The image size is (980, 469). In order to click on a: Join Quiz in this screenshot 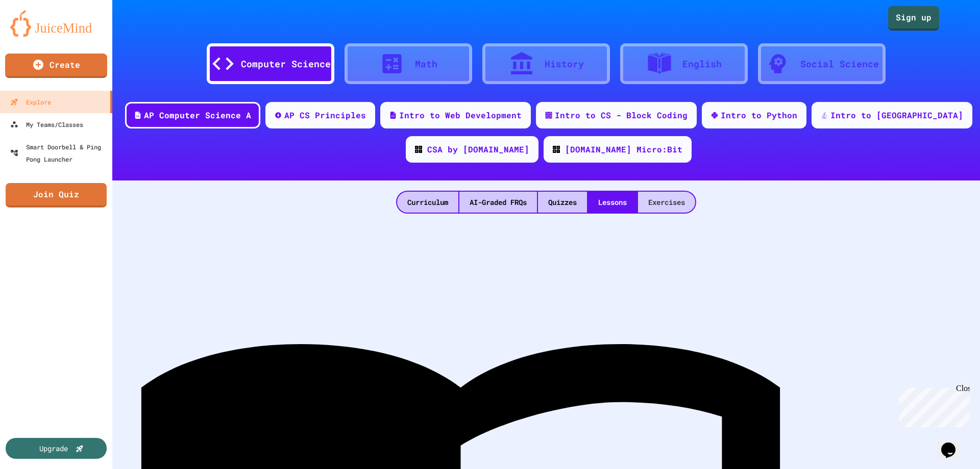, I will do `click(56, 196)`.